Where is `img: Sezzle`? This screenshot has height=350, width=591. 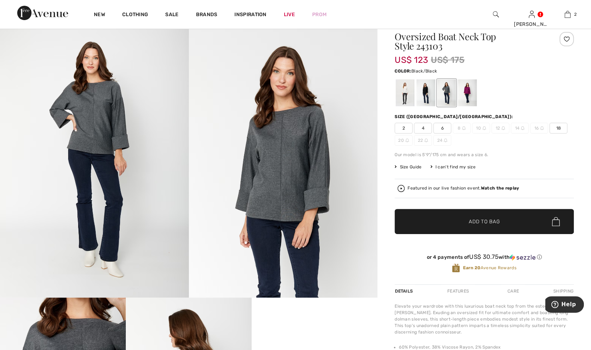
img: Sezzle is located at coordinates (523, 257).